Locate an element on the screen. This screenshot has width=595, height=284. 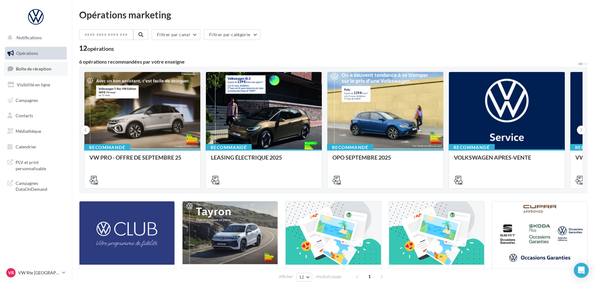
a: Médiathèque is located at coordinates (36, 131).